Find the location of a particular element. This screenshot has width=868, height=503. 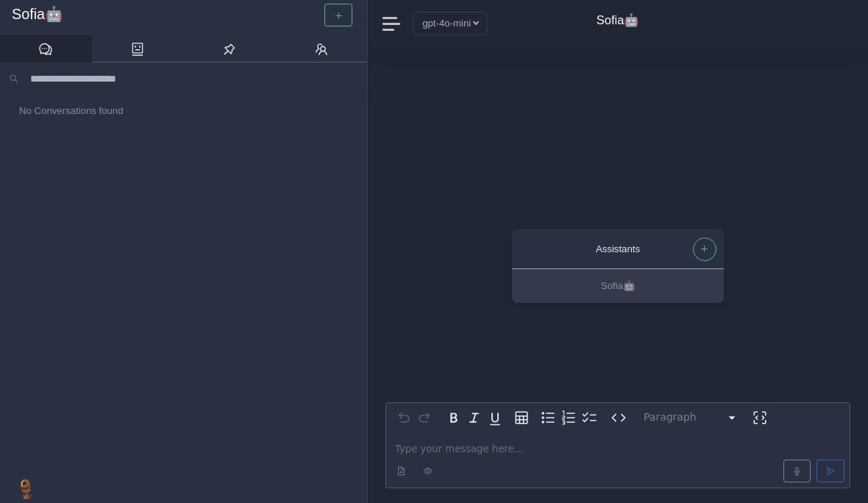

button: Inline code format is located at coordinates (618, 418).